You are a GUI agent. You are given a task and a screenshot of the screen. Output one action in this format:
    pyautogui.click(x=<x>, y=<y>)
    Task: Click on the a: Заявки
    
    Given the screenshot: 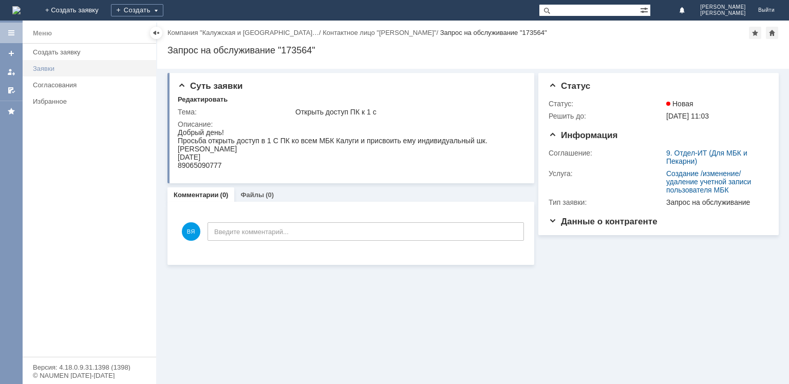 What is the action you would take?
    pyautogui.click(x=91, y=68)
    